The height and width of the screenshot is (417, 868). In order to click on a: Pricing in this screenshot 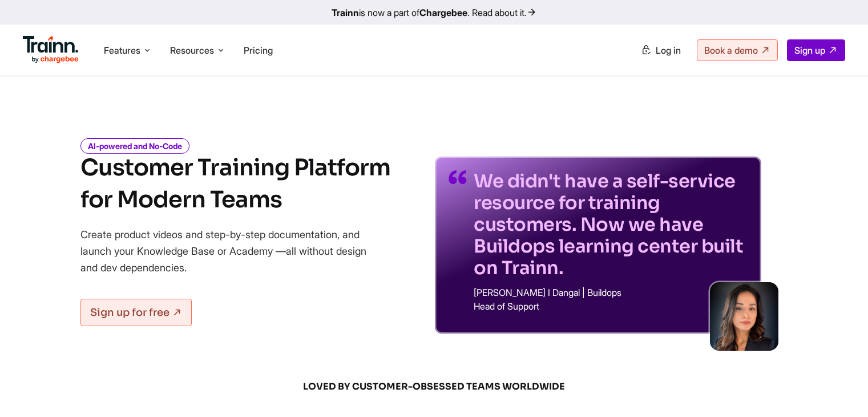, I will do `click(258, 50)`.